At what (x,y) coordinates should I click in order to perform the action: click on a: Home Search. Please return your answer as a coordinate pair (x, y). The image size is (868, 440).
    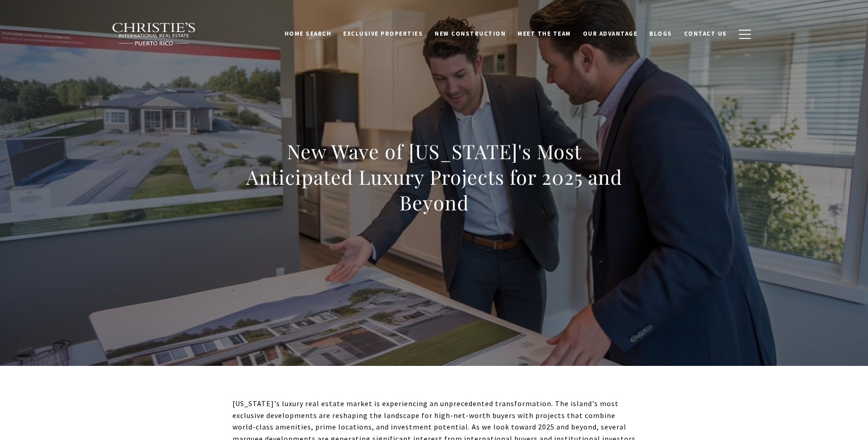
    Looking at the image, I should click on (308, 34).